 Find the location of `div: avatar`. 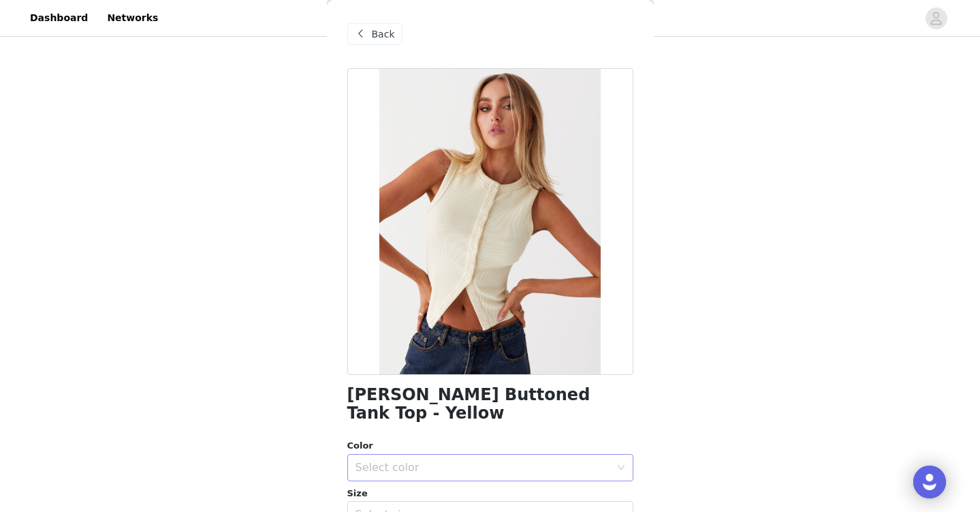

div: avatar is located at coordinates (936, 18).